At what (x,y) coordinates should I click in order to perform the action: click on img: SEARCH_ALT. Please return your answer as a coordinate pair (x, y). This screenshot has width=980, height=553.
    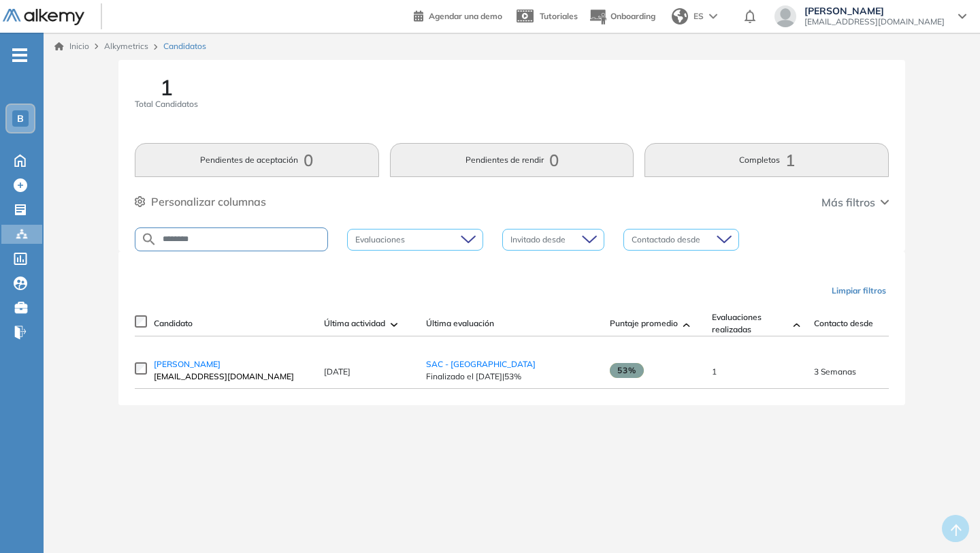
    Looking at the image, I should click on (149, 239).